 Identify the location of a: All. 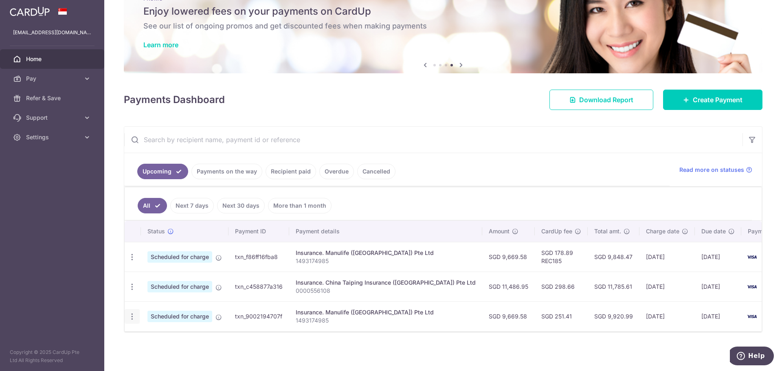
(152, 206).